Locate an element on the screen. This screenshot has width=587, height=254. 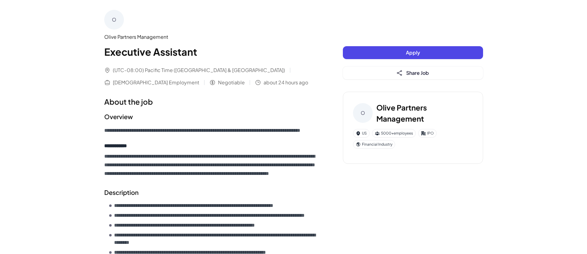
div: Financial Industry is located at coordinates (374, 144).